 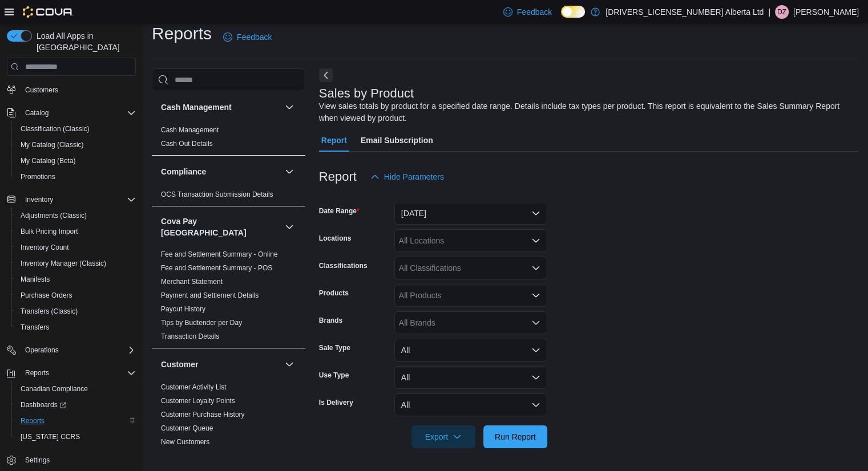 I want to click on h3: Customer, so click(x=179, y=365).